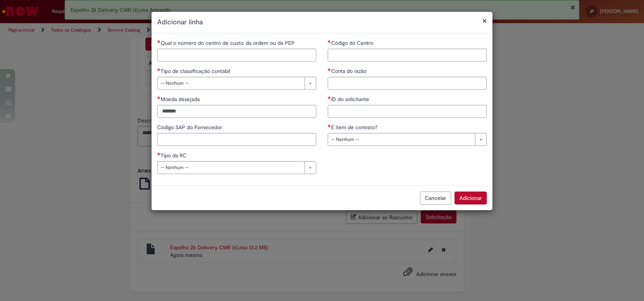 The height and width of the screenshot is (301, 644). What do you see at coordinates (353, 43) in the screenshot?
I see `span: Código do Centro` at bounding box center [353, 43].